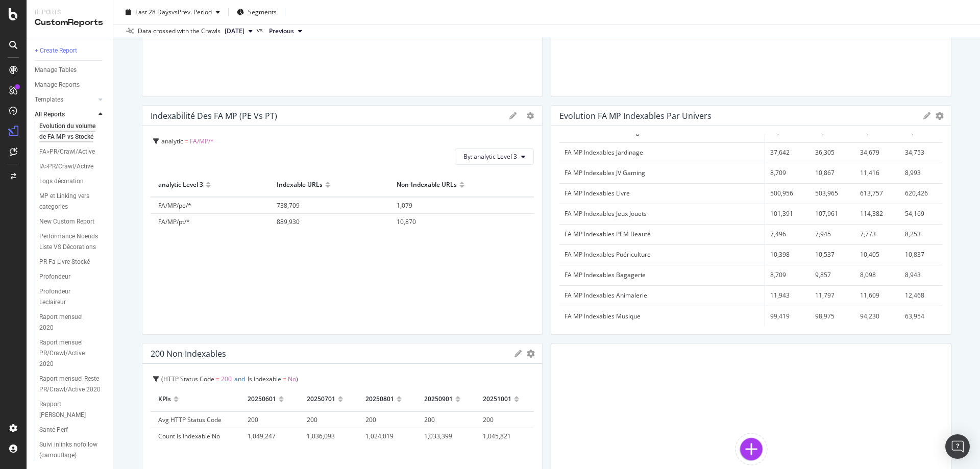 The height and width of the screenshot is (469, 980). Describe the element at coordinates (181, 184) in the screenshot. I see `div: analytic Level 3` at that location.